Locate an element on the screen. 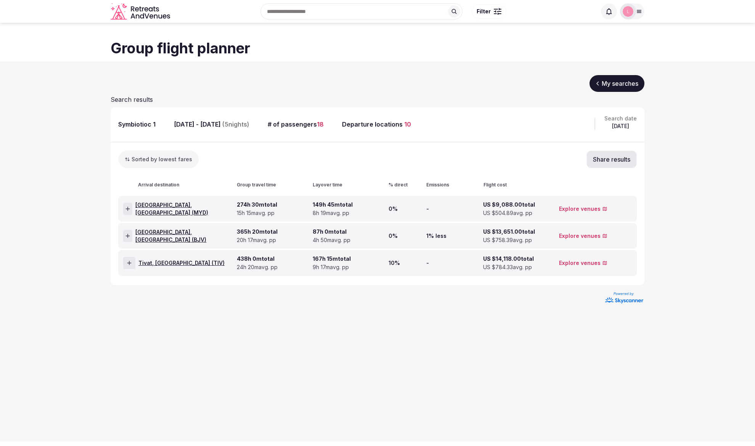  svg: Retreats and Venues company logo is located at coordinates (141, 11).